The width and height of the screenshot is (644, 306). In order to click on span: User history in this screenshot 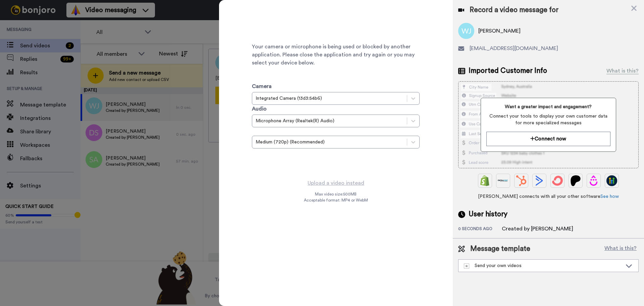, I will do `click(488, 214)`.